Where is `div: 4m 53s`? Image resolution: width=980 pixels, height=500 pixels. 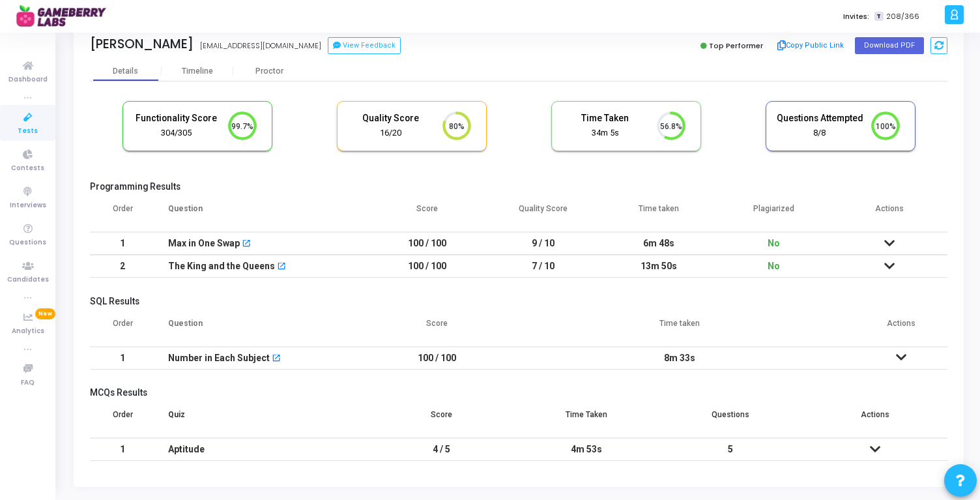
div: 4m 53s is located at coordinates (586, 449).